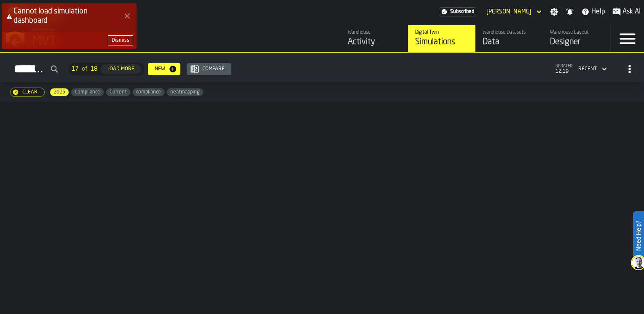 Image resolution: width=644 pixels, height=314 pixels. I want to click on span: heatmapping, so click(185, 92).